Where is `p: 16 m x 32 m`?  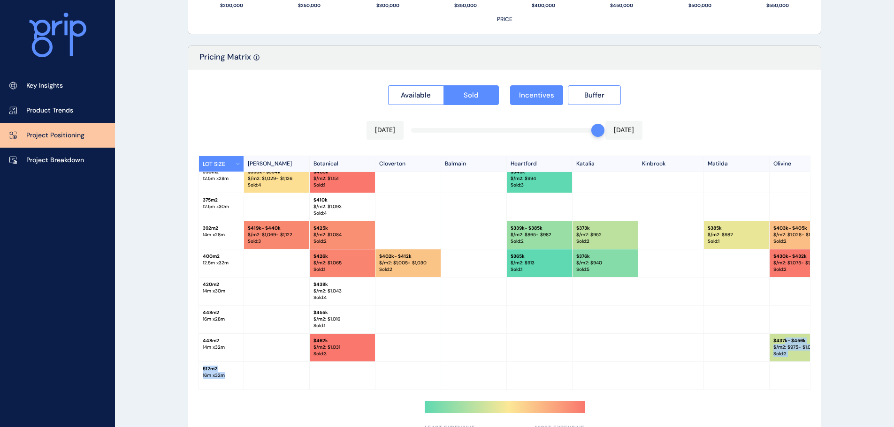
p: 16 m x 32 m is located at coordinates (221, 376).